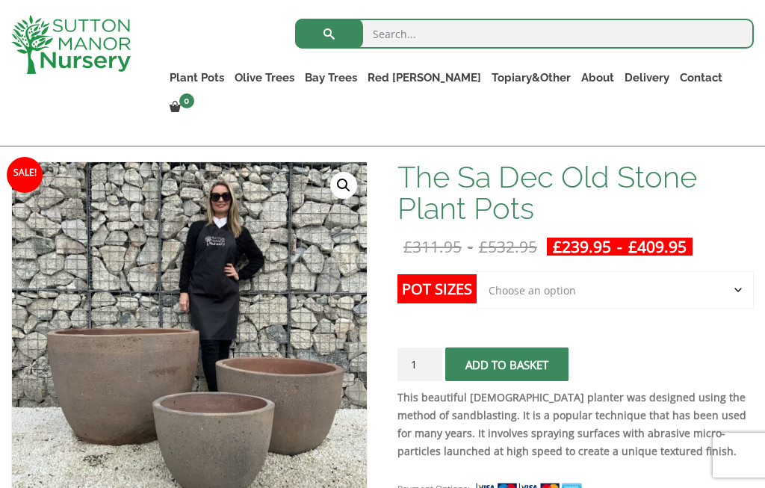 This screenshot has width=765, height=488. Describe the element at coordinates (437, 288) in the screenshot. I see `label: Pot Sizes` at that location.